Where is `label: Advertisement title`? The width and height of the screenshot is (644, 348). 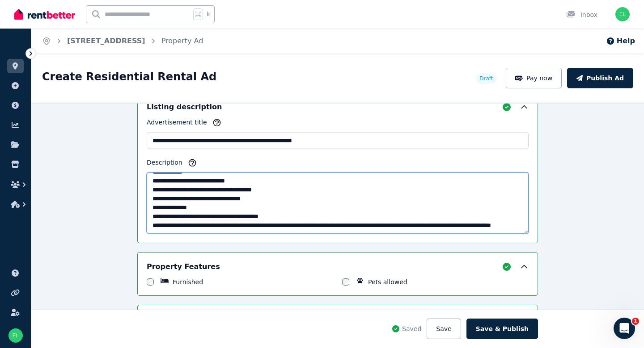
label: Advertisement title is located at coordinates (177, 124).